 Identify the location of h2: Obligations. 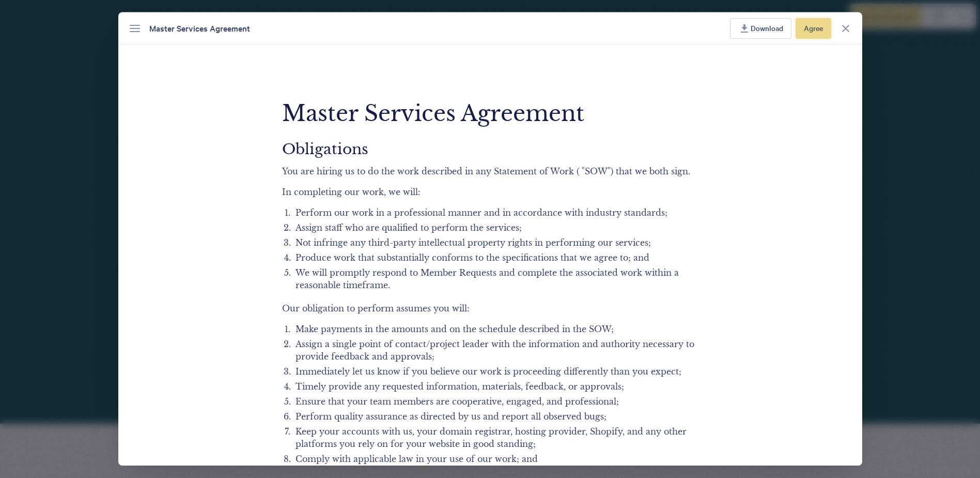
(490, 148).